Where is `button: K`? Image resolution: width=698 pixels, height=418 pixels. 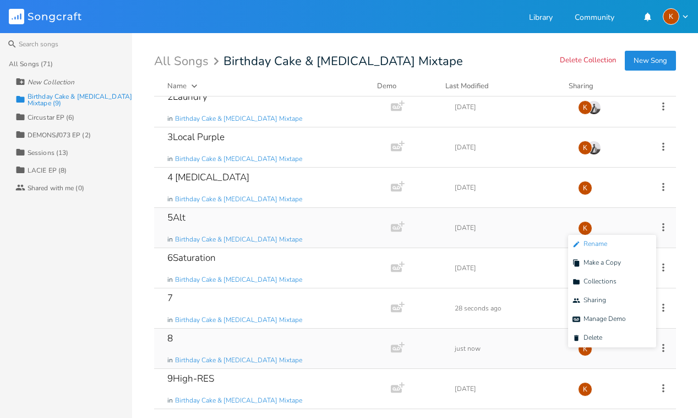
button: K is located at coordinates (676, 17).